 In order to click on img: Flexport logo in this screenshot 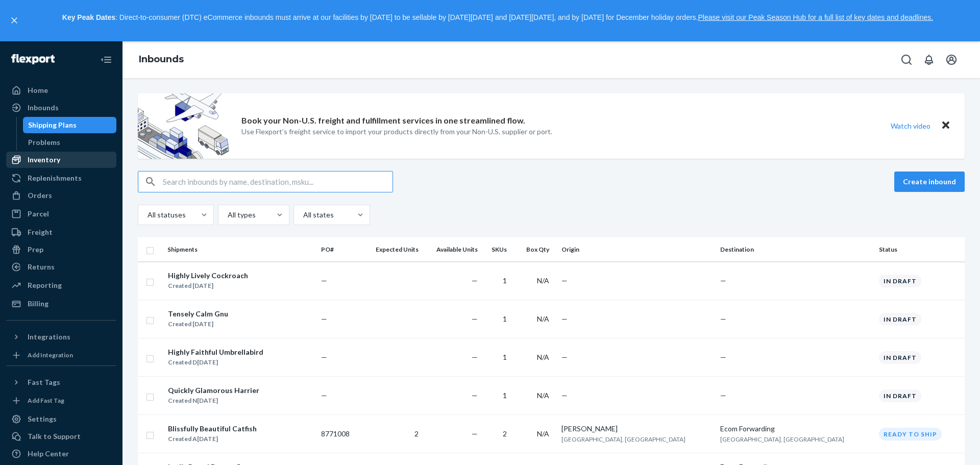, I will do `click(33, 60)`.